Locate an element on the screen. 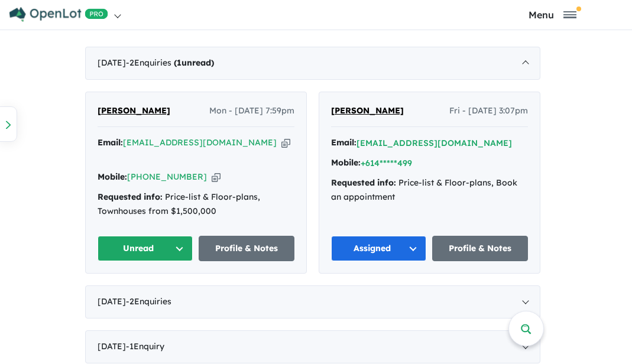 The width and height of the screenshot is (632, 364). button: Unread is located at coordinates (145, 248).